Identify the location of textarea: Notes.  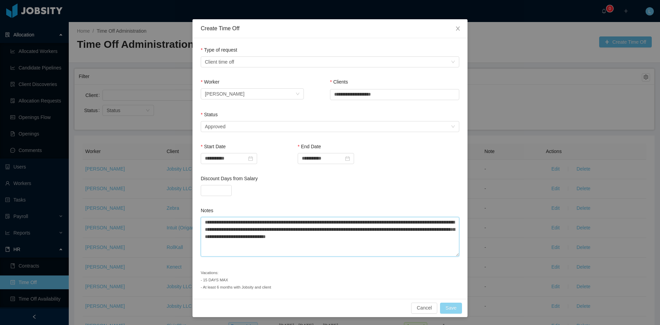
(330, 237).